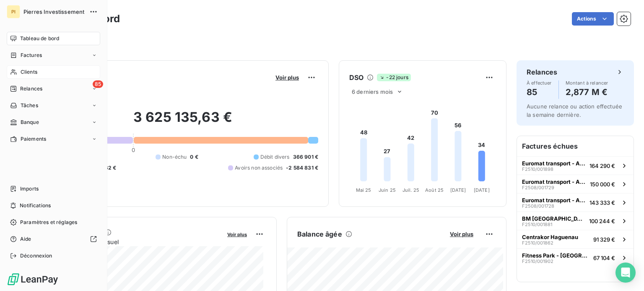 This screenshot has width=644, height=291. Describe the element at coordinates (174, 157) in the screenshot. I see `span: Non-échu` at that location.